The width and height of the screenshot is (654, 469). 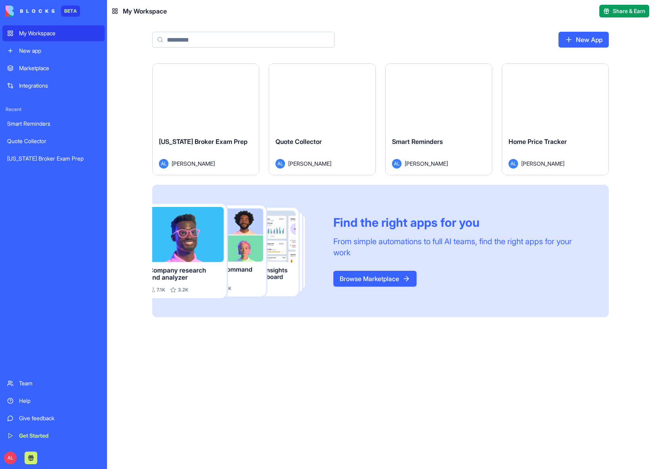 I want to click on a: My Workspace, so click(x=54, y=33).